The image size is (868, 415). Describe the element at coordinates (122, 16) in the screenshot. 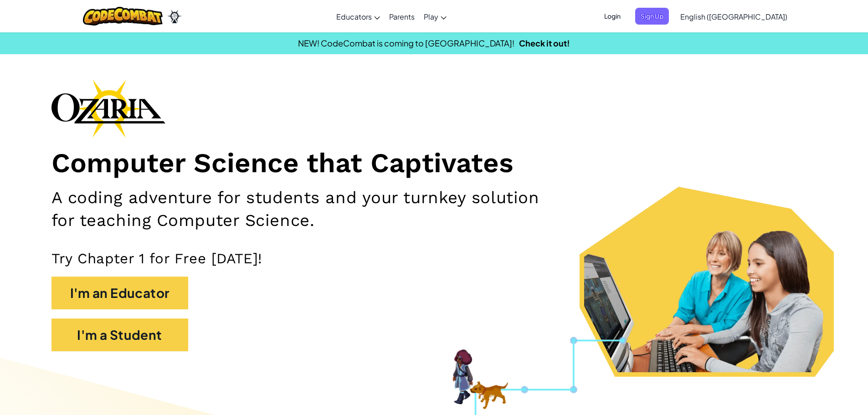

I see `img: CodeCombat logo` at that location.